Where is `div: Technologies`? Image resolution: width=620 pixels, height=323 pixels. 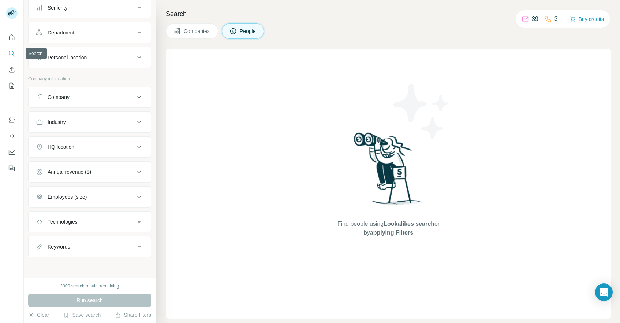
div: Technologies is located at coordinates (63, 222).